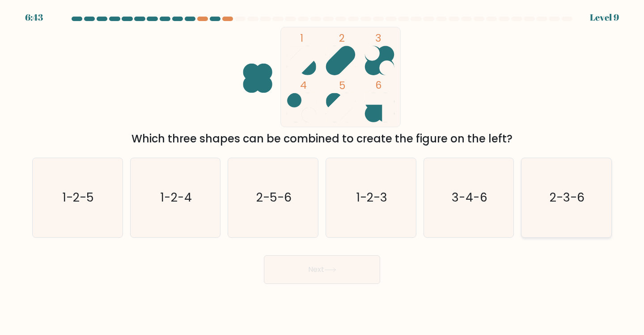 Image resolution: width=644 pixels, height=335 pixels. Describe the element at coordinates (322, 270) in the screenshot. I see `button: Next` at that location.